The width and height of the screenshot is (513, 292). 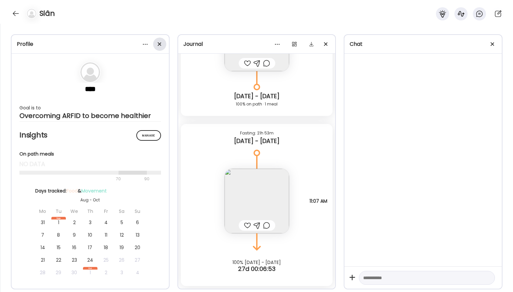 I want to click on div: 19, so click(x=122, y=247).